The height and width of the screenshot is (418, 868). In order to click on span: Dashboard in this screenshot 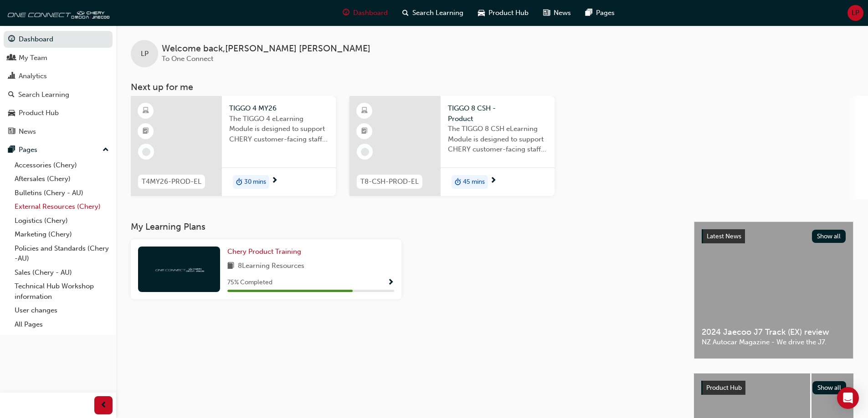, I will do `click(370, 13)`.